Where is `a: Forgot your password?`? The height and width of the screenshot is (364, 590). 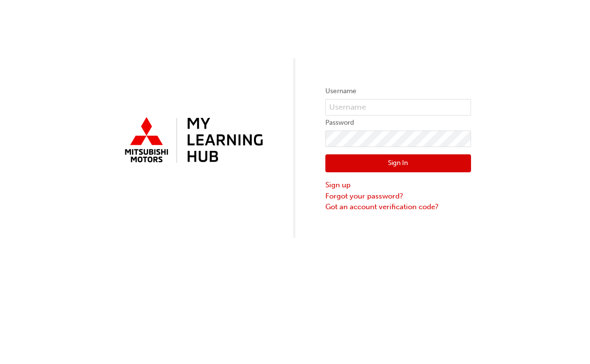
a: Forgot your password? is located at coordinates (398, 196).